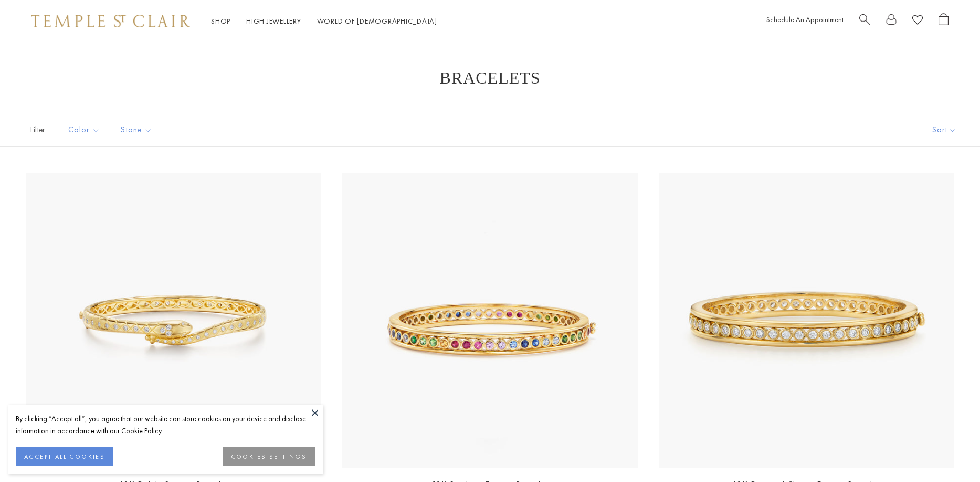 This screenshot has height=482, width=980. Describe the element at coordinates (174, 320) in the screenshot. I see `a: 18K Delphi Serpent Bracelet18K Delphi Serpent Bracelet` at that location.